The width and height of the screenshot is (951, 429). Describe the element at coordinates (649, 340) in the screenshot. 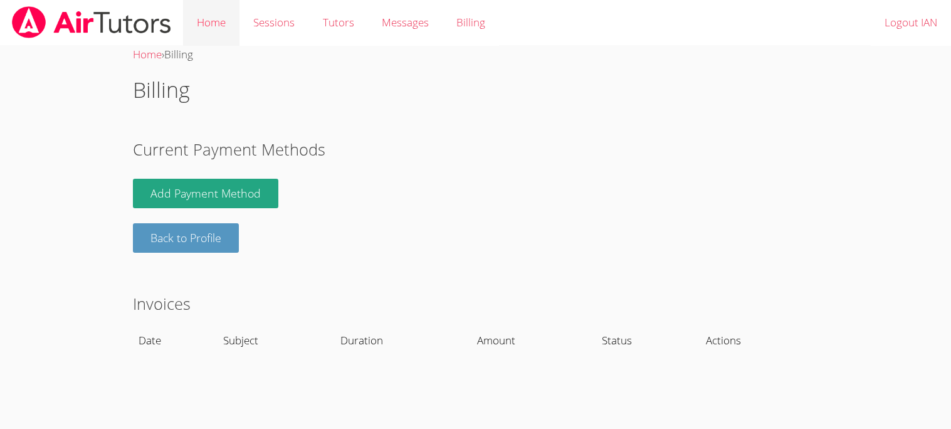

I see `th: Status` at that location.